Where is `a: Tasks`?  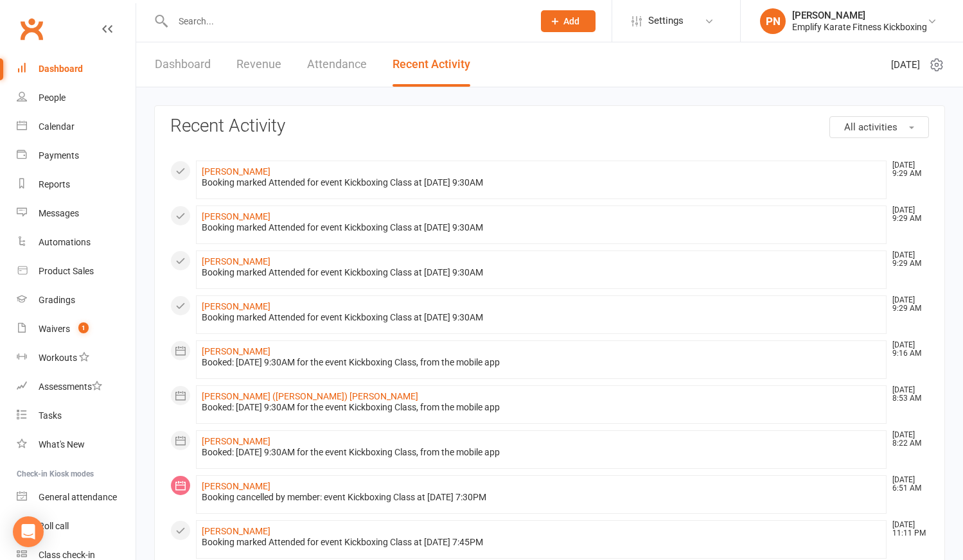
a: Tasks is located at coordinates (76, 416).